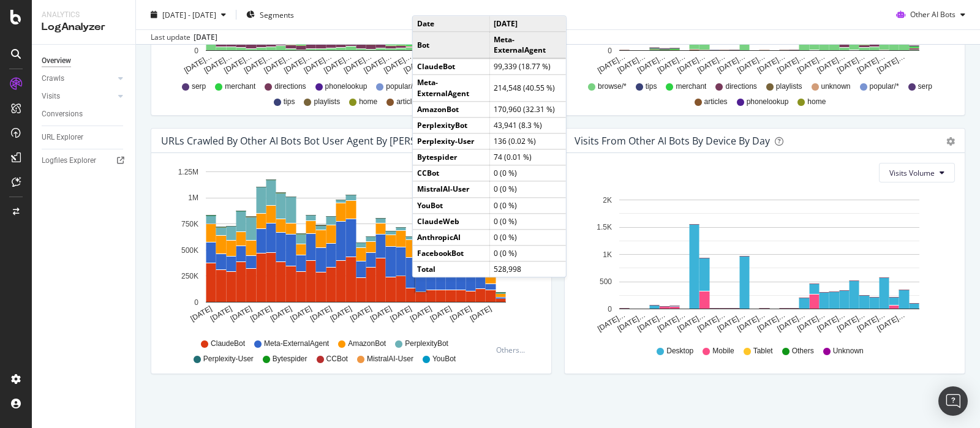 The width and height of the screenshot is (980, 428). Describe the element at coordinates (836, 86) in the screenshot. I see `span: unknown` at that location.